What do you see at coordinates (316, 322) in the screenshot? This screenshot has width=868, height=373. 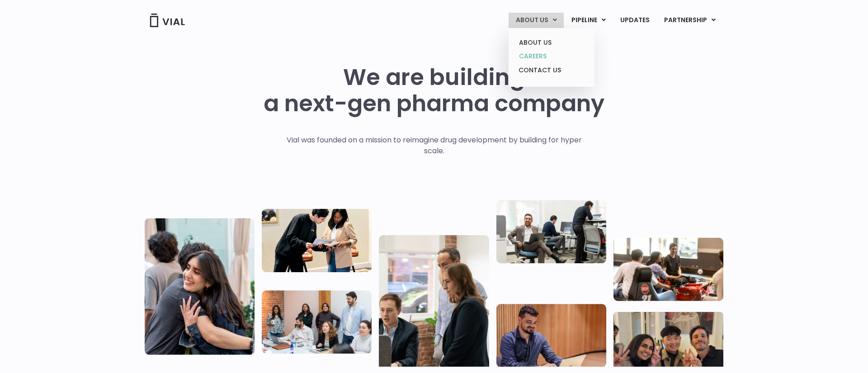 I see `img: Eight people standing and sitting in an office` at bounding box center [316, 322].